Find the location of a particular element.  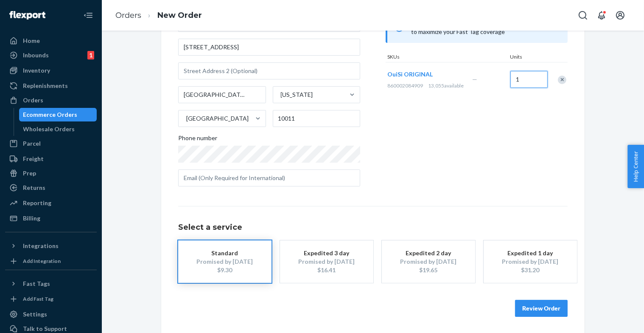

a: Returns is located at coordinates (51, 188).